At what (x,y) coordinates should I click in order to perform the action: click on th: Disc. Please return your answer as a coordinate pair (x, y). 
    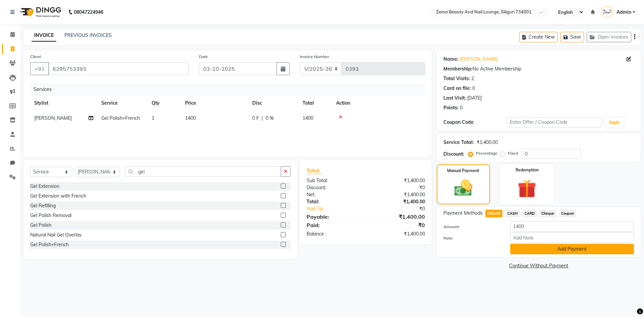
    Looking at the image, I should click on (273, 103).